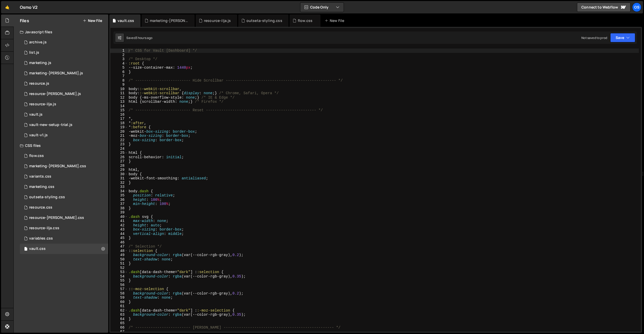  I want to click on div: CSS files, so click(61, 146).